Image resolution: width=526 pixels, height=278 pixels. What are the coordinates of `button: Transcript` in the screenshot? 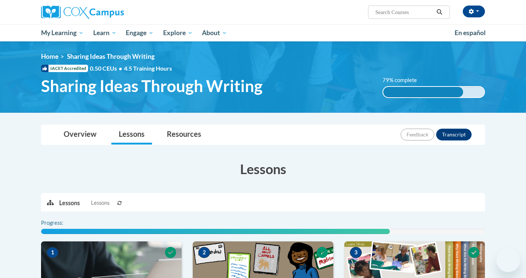 It's located at (454, 135).